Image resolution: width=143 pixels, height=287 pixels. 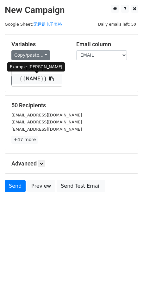 I want to click on h2: New Campaign, so click(x=72, y=10).